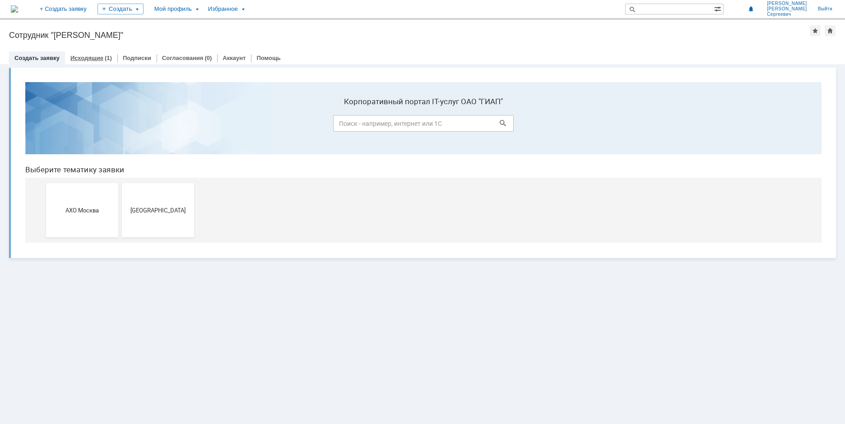 This screenshot has height=424, width=845. Describe the element at coordinates (268, 58) in the screenshot. I see `a: Помощь` at that location.